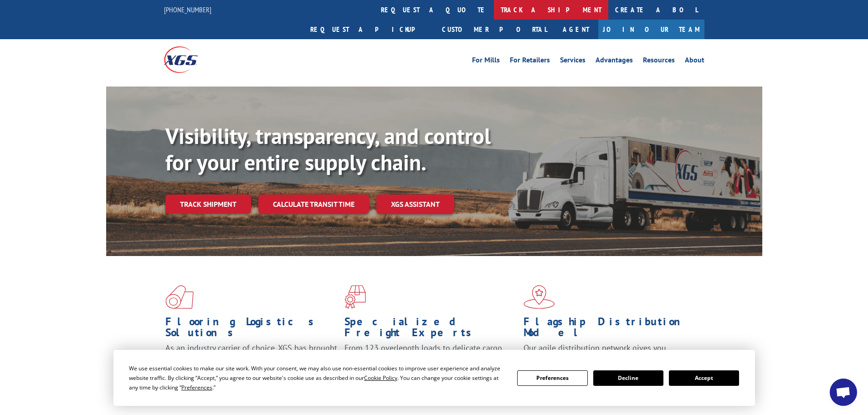 This screenshot has height=415, width=868. I want to click on img: xgs-icon-total-supply-chain-intelligence-red, so click(180, 297).